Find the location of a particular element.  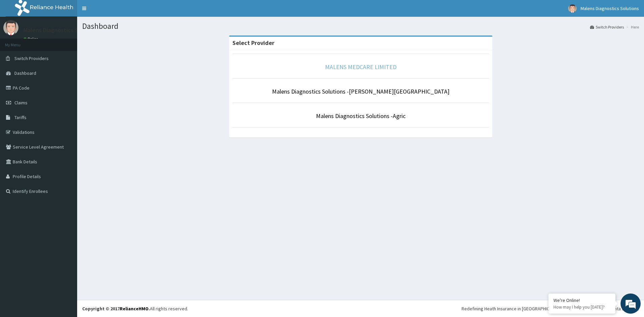

strong: Select Provider is located at coordinates (253, 42).